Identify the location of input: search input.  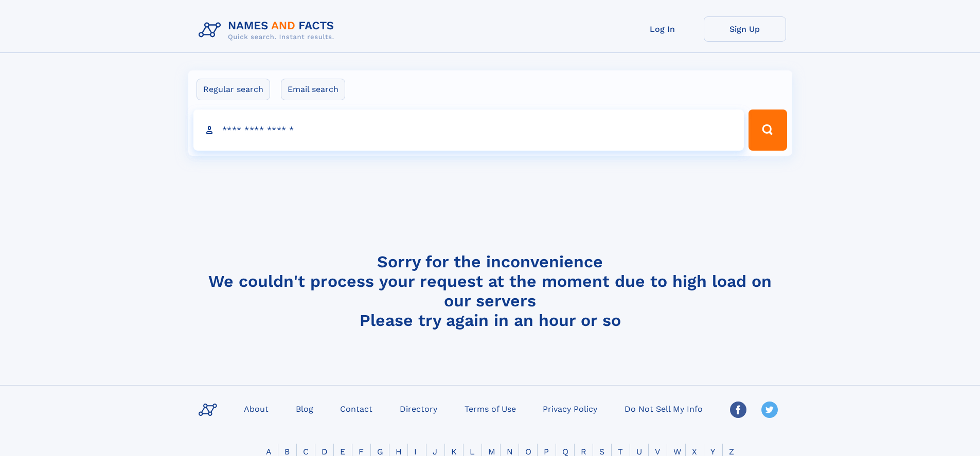
(469, 130).